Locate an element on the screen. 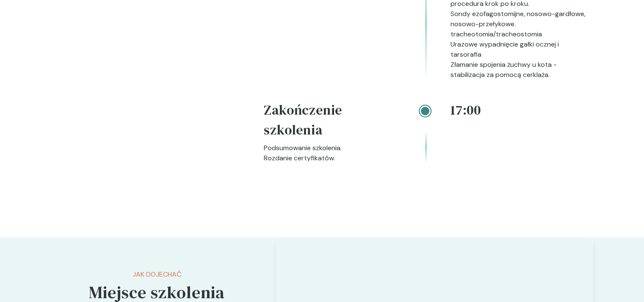  p: tracheotomia/tracheostomia is located at coordinates (518, 35).